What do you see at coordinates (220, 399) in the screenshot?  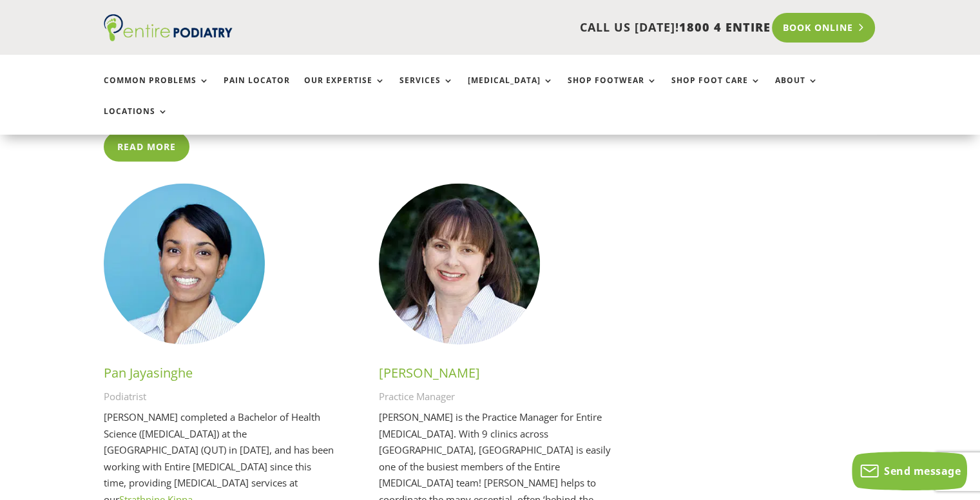 I see `p: Podiatrist` at bounding box center [220, 399].